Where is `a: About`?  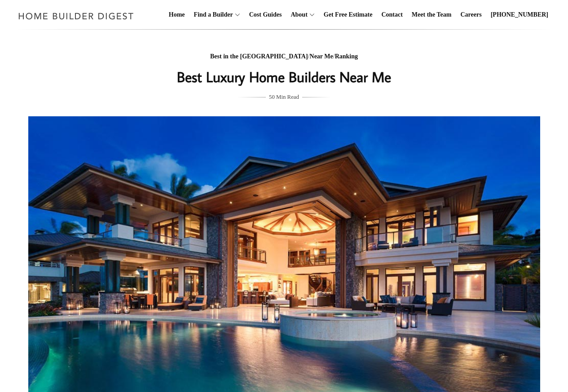 a: About is located at coordinates (297, 15).